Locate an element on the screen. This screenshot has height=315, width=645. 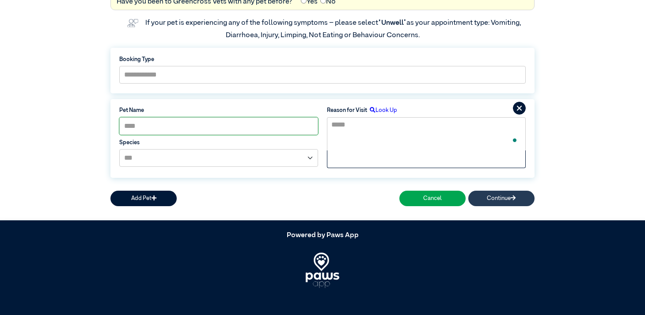
label: If your pet is experiencing any of the following symptoms – please select as your appointment typ... is located at coordinates (334, 29).